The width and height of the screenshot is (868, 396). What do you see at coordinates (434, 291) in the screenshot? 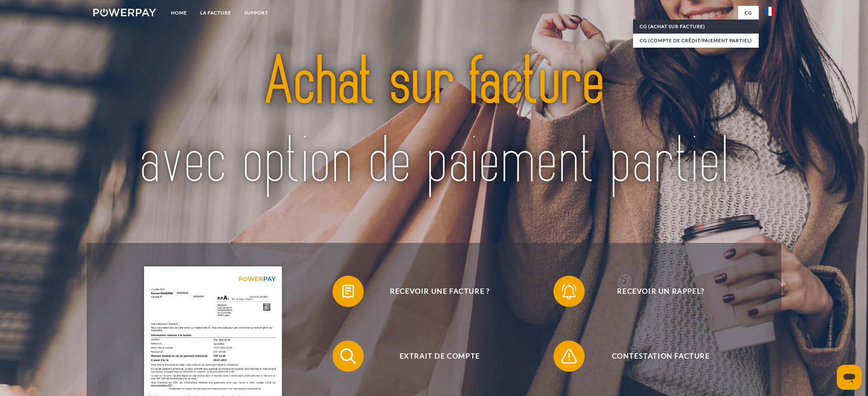
I see `button: Recevoir une facture ?` at bounding box center [434, 291].